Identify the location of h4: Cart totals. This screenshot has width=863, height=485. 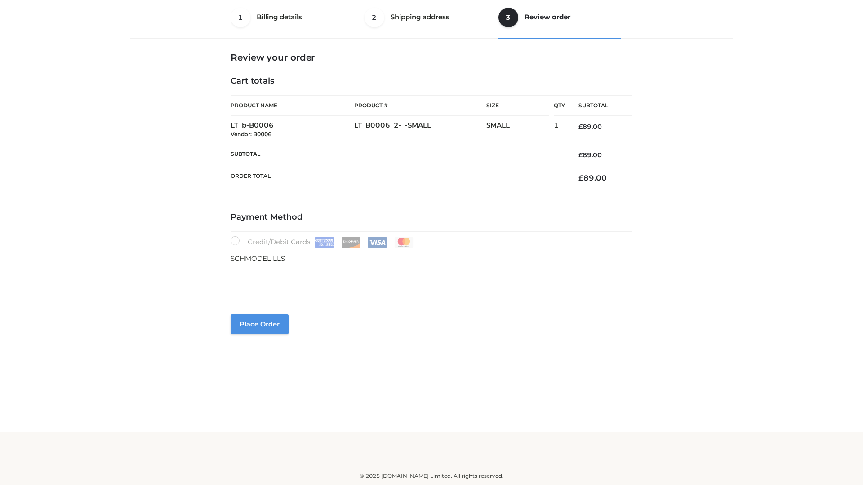
(431, 81).